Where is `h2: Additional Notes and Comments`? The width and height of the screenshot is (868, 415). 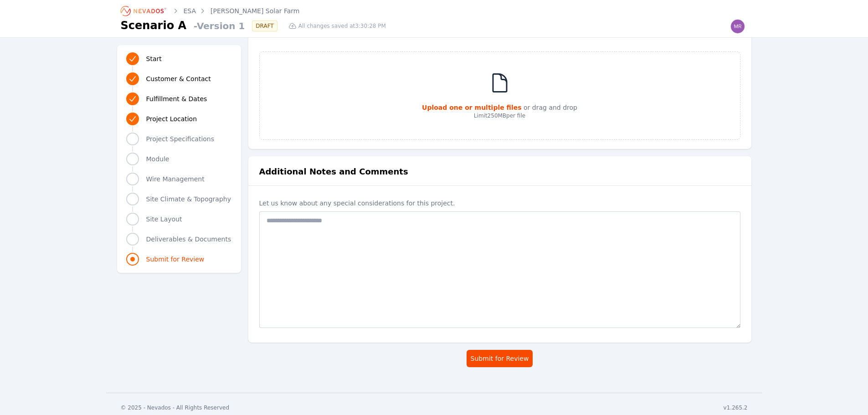
h2: Additional Notes and Comments is located at coordinates (334, 172).